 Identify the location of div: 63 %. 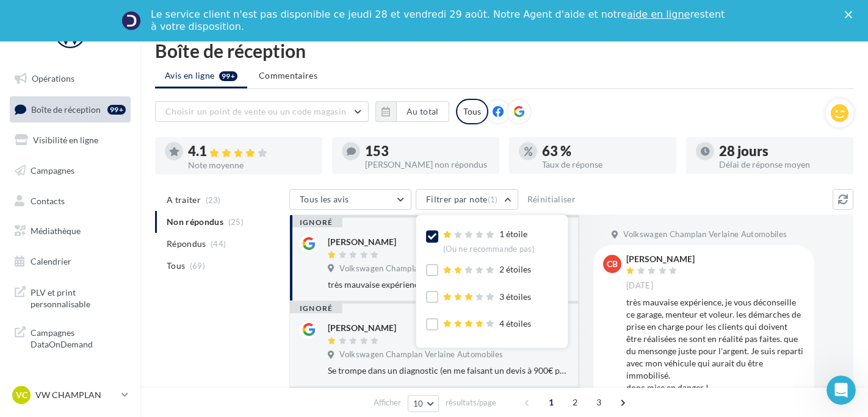
(604, 152).